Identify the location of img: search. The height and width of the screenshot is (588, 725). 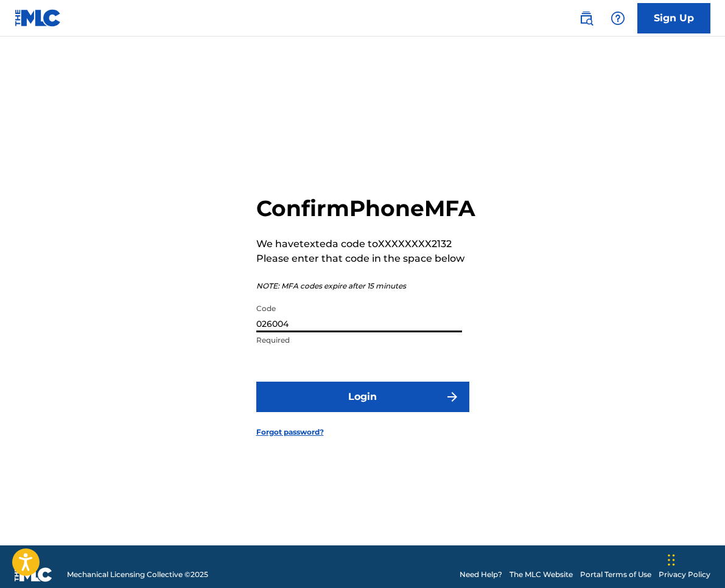
(586, 18).